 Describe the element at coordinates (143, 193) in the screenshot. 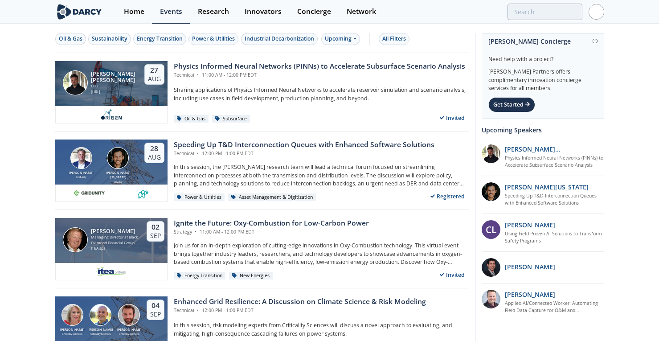

I see `img: 336b6de1-6040-4323-9c13-5718d9811639` at that location.